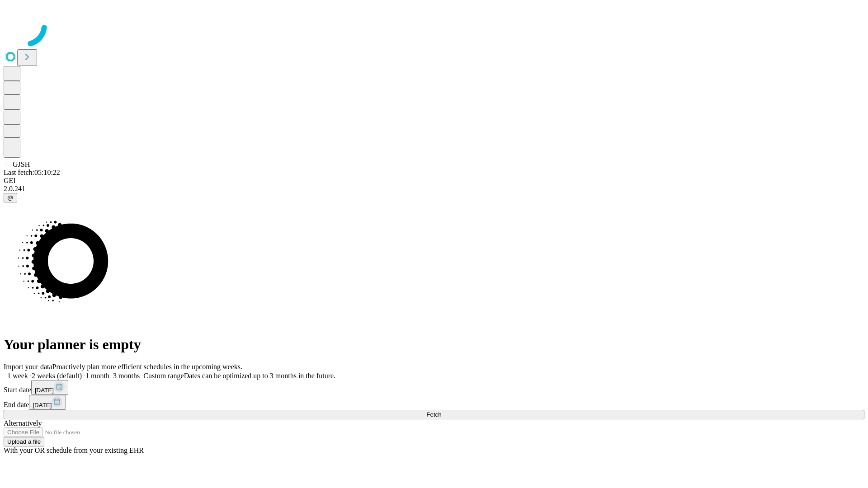 The width and height of the screenshot is (868, 488). What do you see at coordinates (32, 172) in the screenshot?
I see `span: Last fetch: 05:10:22` at bounding box center [32, 172].